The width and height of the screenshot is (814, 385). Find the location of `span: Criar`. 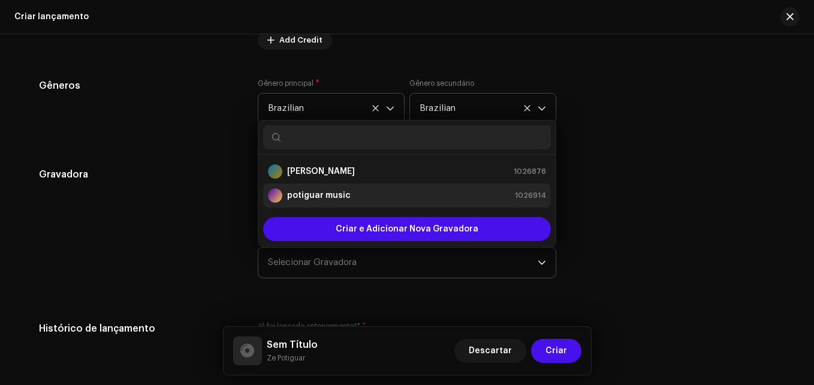

span: Criar is located at coordinates (556, 351).